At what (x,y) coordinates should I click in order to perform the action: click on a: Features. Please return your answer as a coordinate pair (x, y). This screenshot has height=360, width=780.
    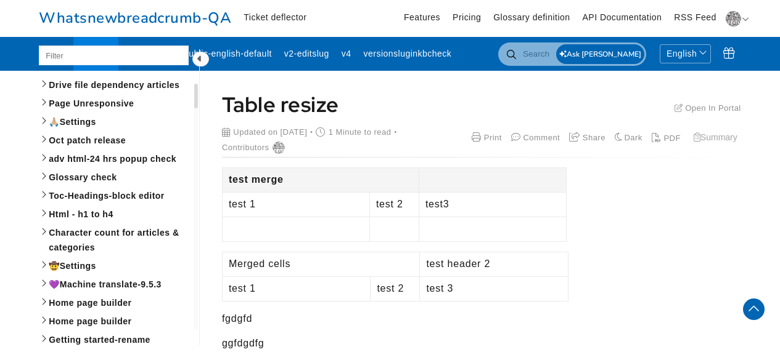
    Looking at the image, I should click on (422, 17).